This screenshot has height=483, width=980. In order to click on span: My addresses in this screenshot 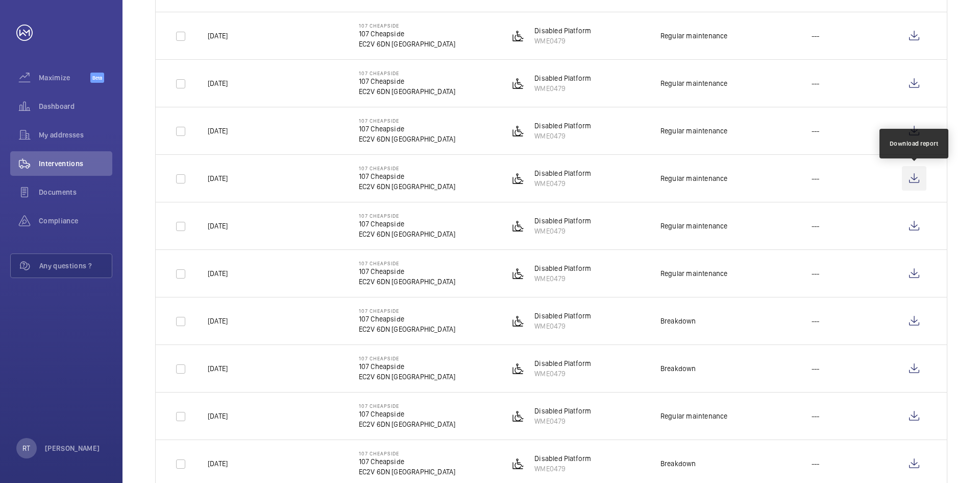, I will do `click(76, 135)`.